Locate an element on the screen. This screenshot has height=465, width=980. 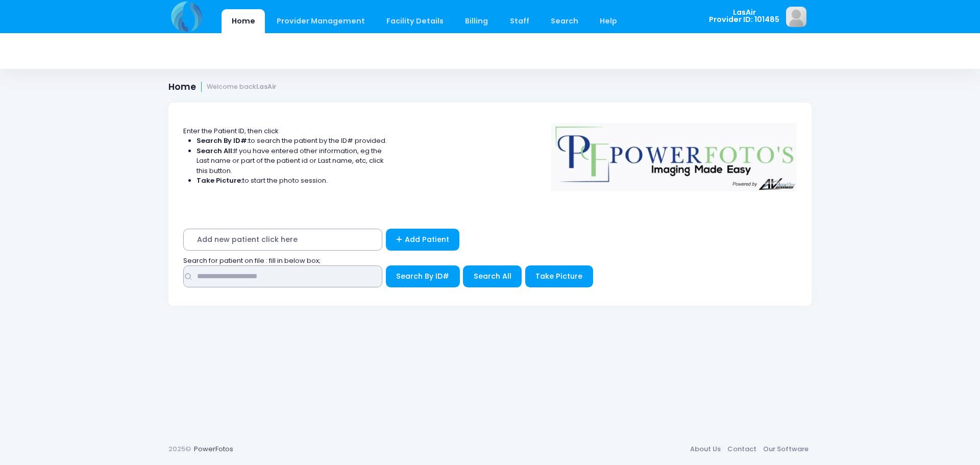
a: Add Patient is located at coordinates (422, 239).